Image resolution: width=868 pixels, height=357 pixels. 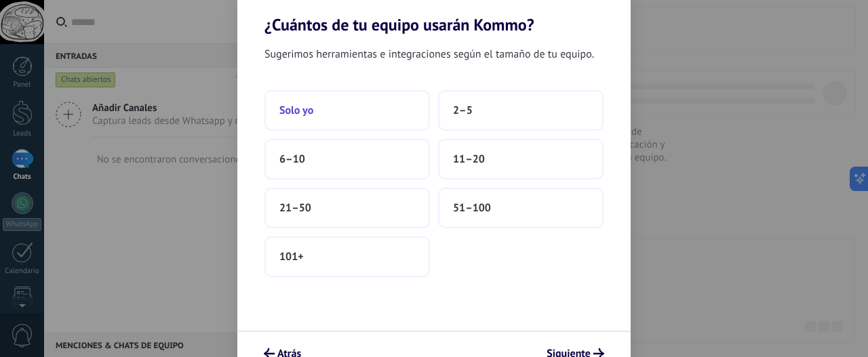 I want to click on button: 51–100, so click(x=521, y=208).